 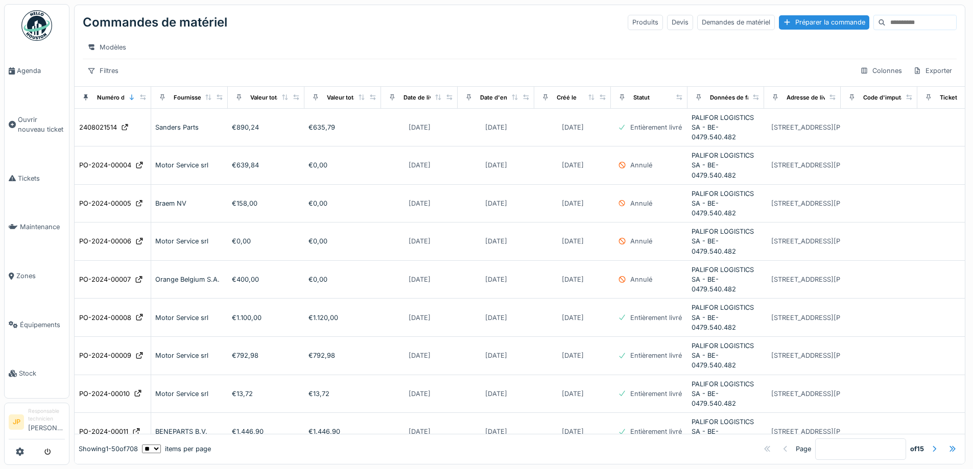 I want to click on span: Agenda, so click(x=41, y=70).